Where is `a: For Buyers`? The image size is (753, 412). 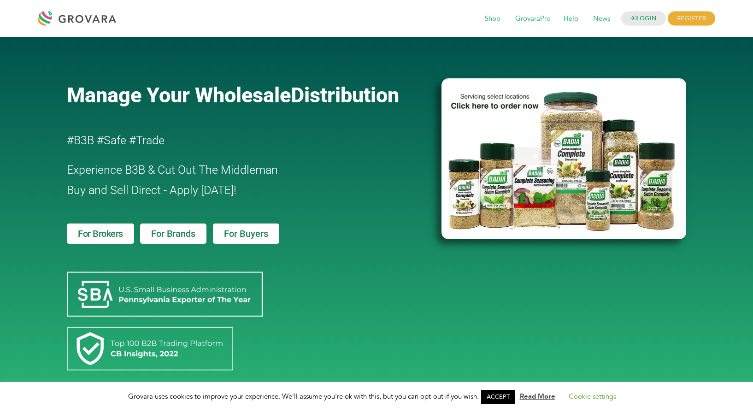
a: For Buyers is located at coordinates (246, 234).